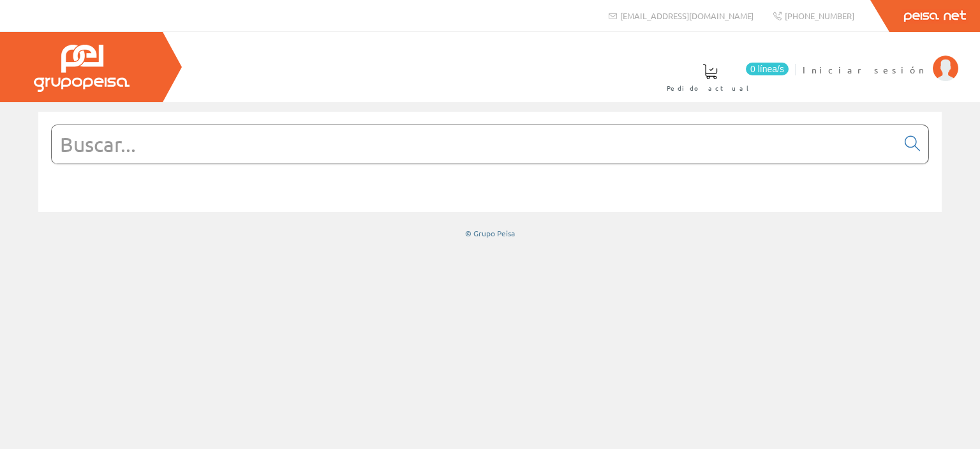  I want to click on img: Grupo Peisa, so click(82, 68).